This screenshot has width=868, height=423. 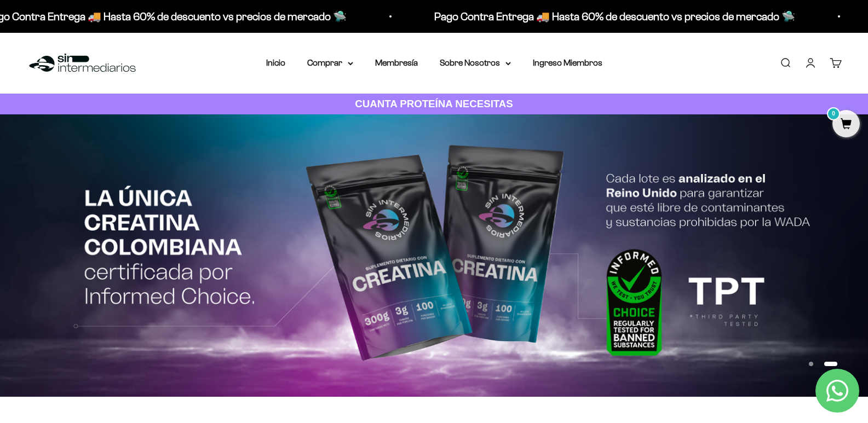 What do you see at coordinates (476, 63) in the screenshot?
I see `summary: Sobre Nosotros` at bounding box center [476, 63].